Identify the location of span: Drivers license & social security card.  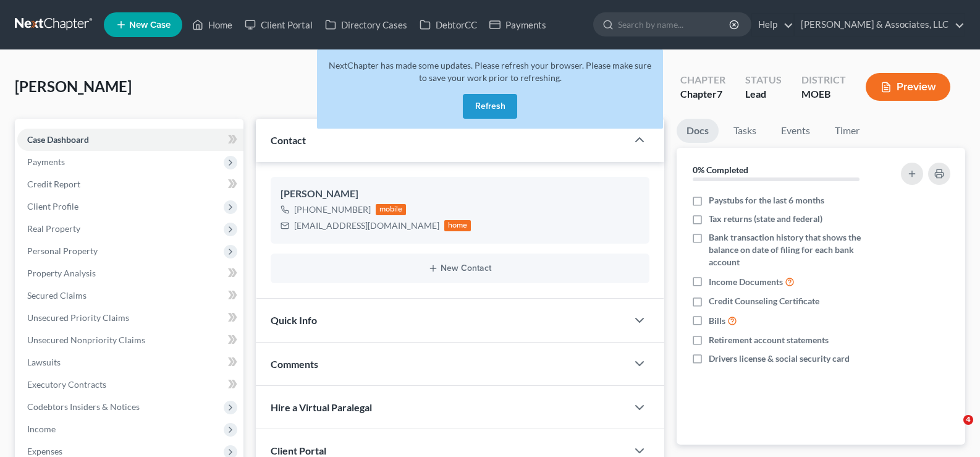
(780, 359).